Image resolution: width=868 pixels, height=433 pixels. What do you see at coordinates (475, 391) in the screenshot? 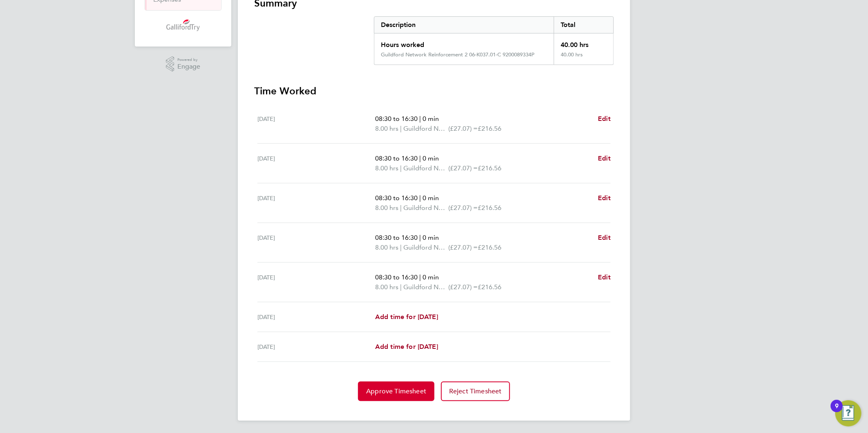
I see `button: Reject Timesheet` at bounding box center [475, 391].